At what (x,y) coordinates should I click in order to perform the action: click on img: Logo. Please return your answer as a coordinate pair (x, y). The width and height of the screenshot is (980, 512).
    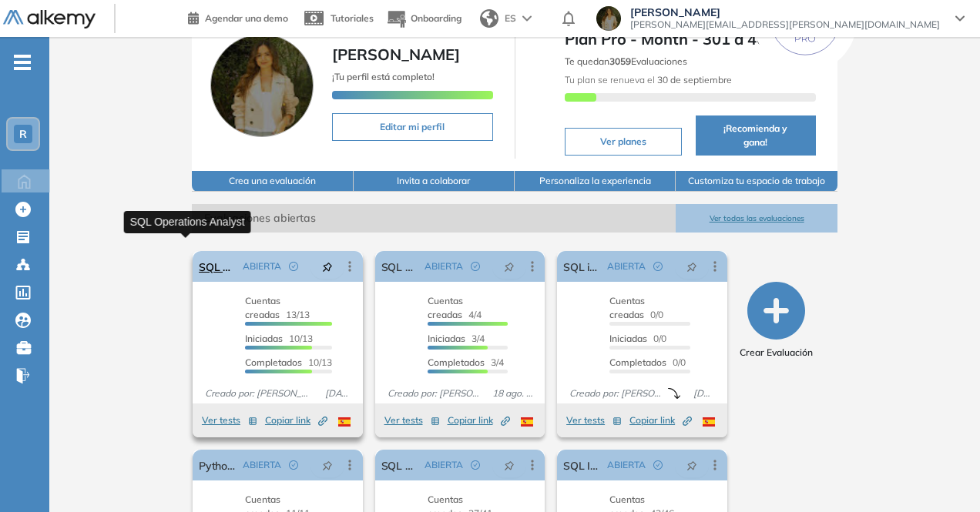
    Looking at the image, I should click on (49, 19).